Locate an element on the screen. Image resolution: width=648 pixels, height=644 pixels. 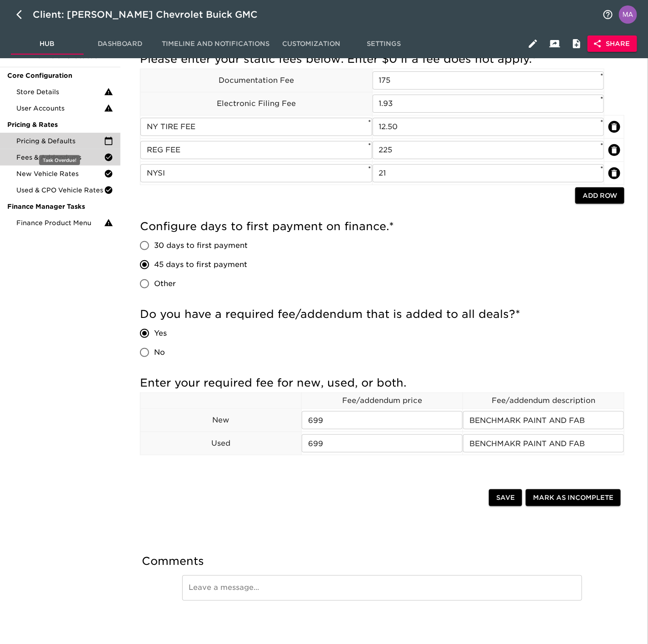
span: Yes is located at coordinates (160, 333).